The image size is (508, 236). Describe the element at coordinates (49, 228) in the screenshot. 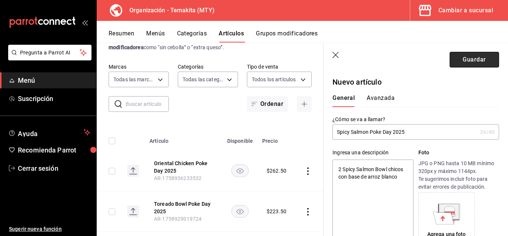

I see `span: Sugerir nueva función` at that location.